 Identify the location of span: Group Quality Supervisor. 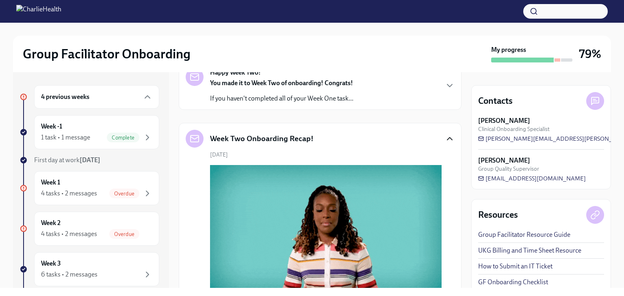
(508, 169).